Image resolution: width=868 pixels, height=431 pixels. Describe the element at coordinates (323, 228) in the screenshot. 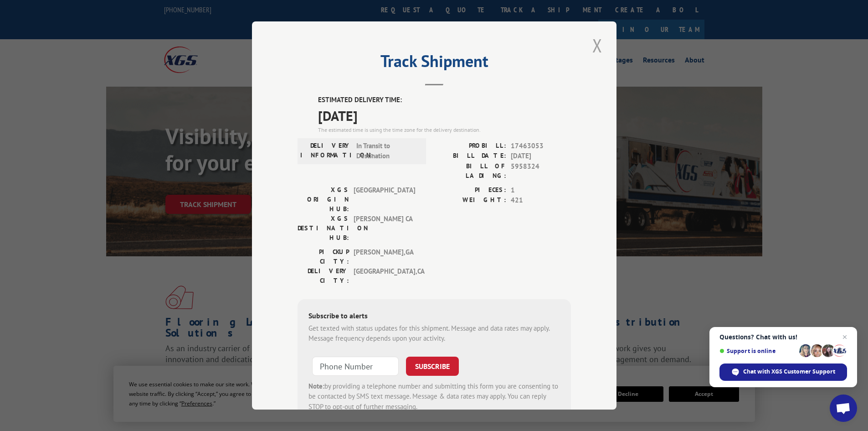

I see `label: XGS DESTINATION HUB:` at that location.